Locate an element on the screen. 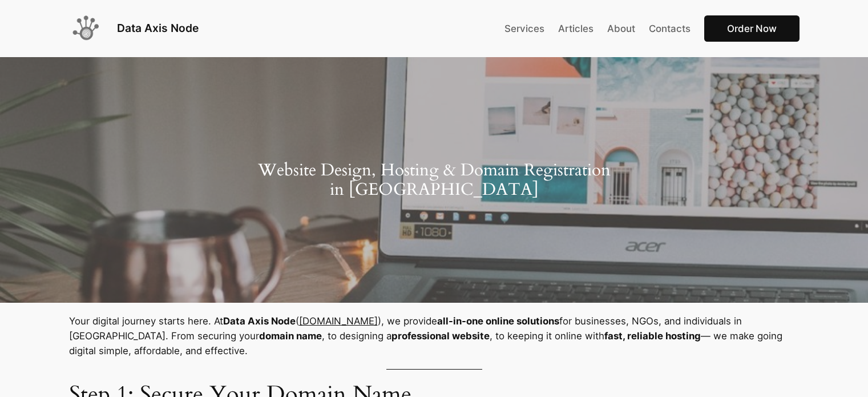  a: Data Axis Node is located at coordinates (157, 28).